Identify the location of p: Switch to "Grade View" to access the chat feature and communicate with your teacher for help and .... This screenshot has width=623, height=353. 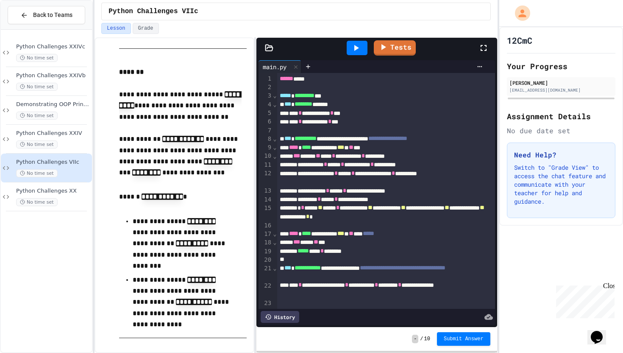
(561, 184).